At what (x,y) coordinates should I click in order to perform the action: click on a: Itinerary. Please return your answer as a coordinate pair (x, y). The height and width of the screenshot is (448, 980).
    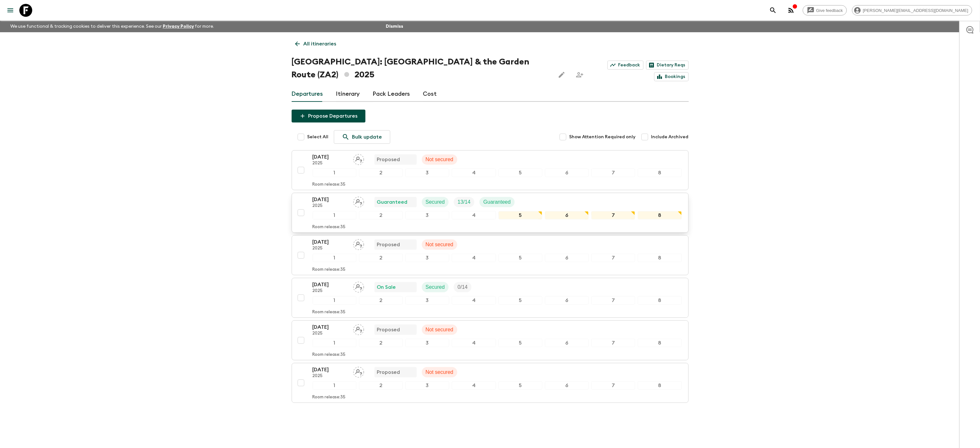
    Looking at the image, I should click on (348, 94).